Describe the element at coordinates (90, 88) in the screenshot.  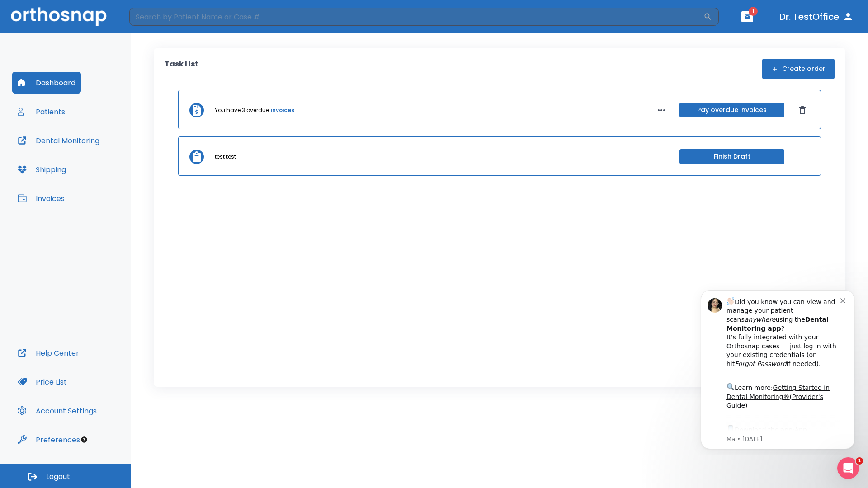
I see `div: message notification from Ma, 7w ago. 👋🏻 Did you know you can view and manage your patient scans ...` at that location.